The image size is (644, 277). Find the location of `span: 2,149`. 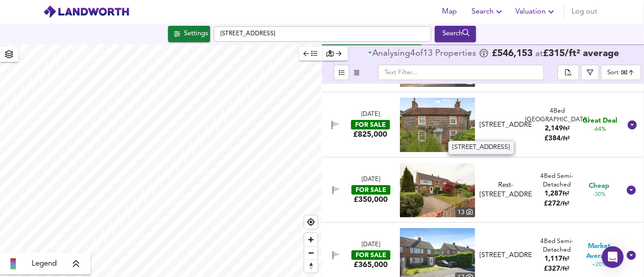

span: 2,149 is located at coordinates (554, 129).